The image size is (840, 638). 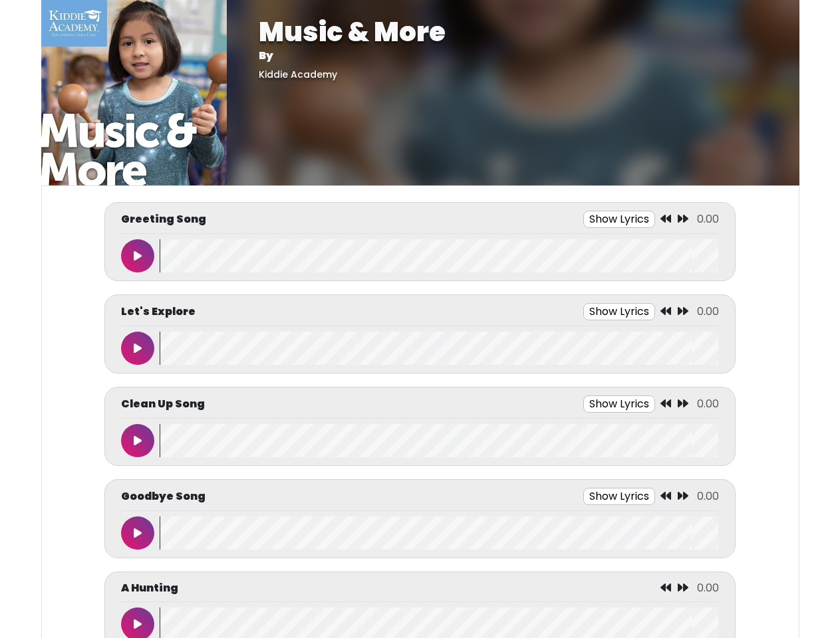 I want to click on p: Let's Explore, so click(x=158, y=312).